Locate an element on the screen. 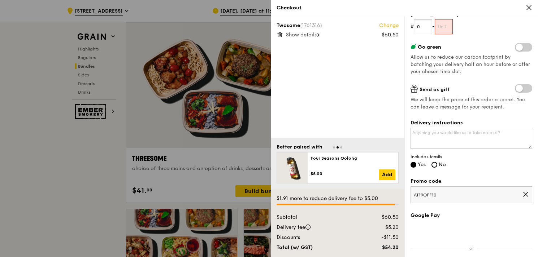  div: Twosome is located at coordinates (338, 26).